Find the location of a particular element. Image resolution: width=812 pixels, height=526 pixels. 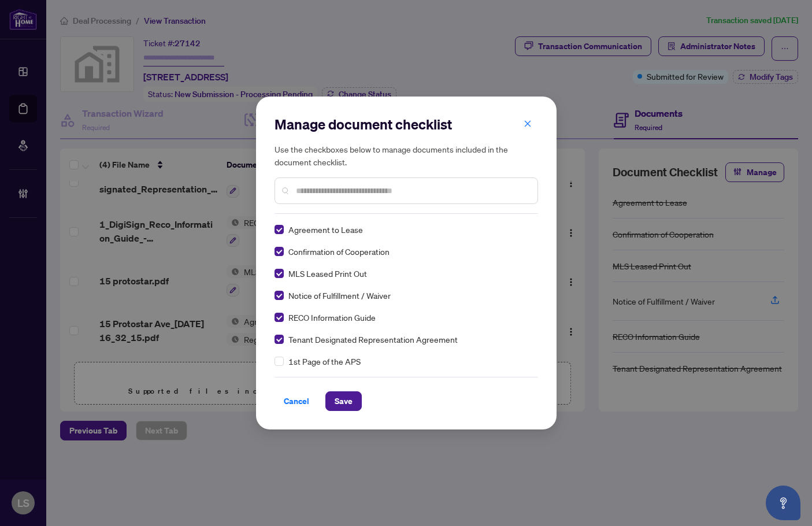

button: Open asap is located at coordinates (784, 503).